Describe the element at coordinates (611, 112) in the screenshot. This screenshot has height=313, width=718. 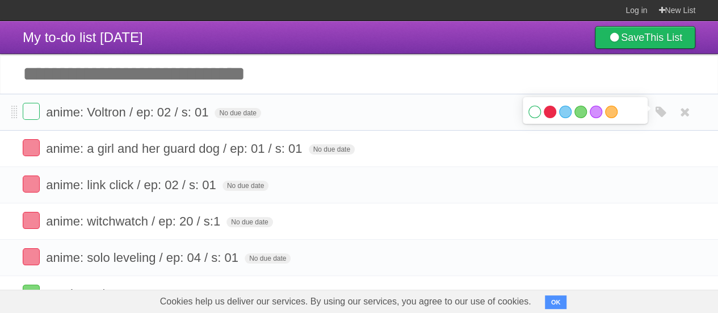
I see `label: Orange` at that location.